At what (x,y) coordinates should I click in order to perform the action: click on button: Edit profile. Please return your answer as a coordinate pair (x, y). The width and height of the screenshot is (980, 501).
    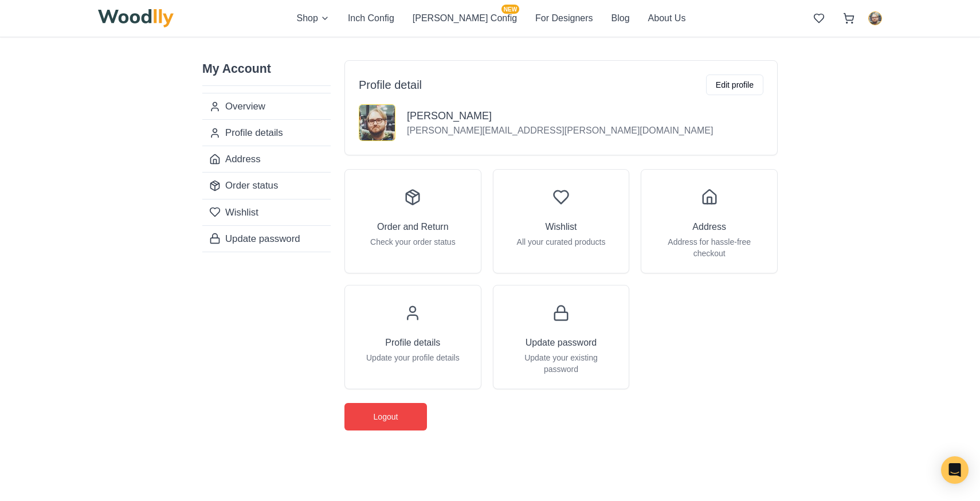
    Looking at the image, I should click on (734, 85).